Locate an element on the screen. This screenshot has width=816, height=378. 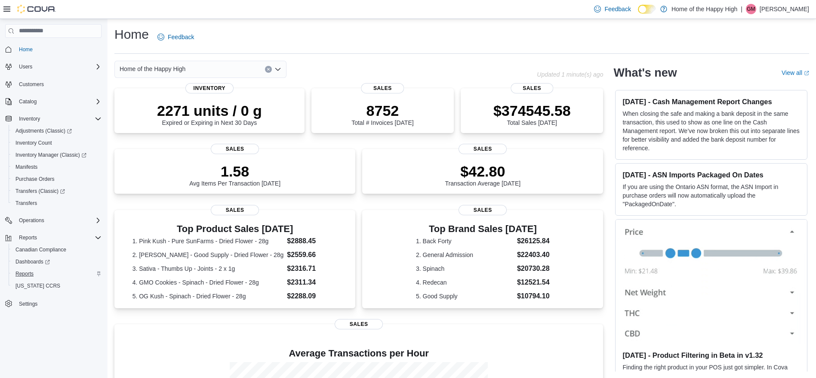
button: Operations is located at coordinates (53, 220).